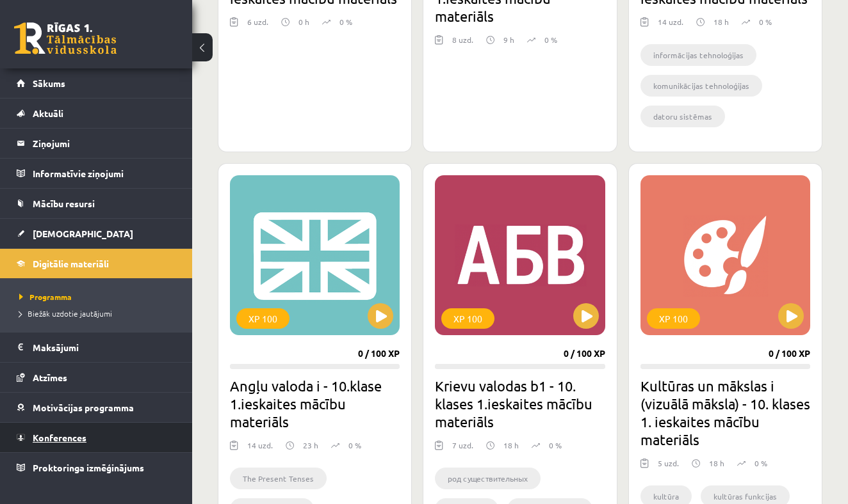 This screenshot has height=504, width=848. Describe the element at coordinates (519, 404) in the screenshot. I see `h2: Krievu valodas b1 - 10. klases 1.ieskaites mācību materiāls` at that location.